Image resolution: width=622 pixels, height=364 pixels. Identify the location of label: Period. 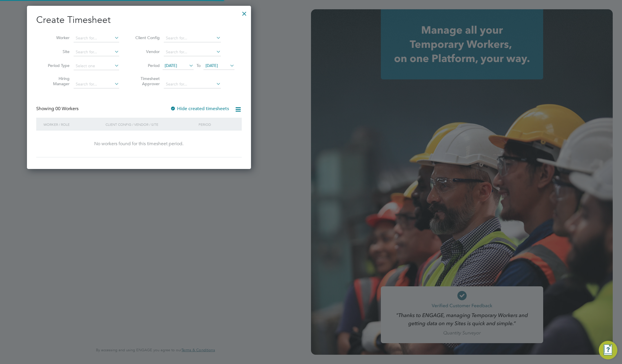
(147, 66).